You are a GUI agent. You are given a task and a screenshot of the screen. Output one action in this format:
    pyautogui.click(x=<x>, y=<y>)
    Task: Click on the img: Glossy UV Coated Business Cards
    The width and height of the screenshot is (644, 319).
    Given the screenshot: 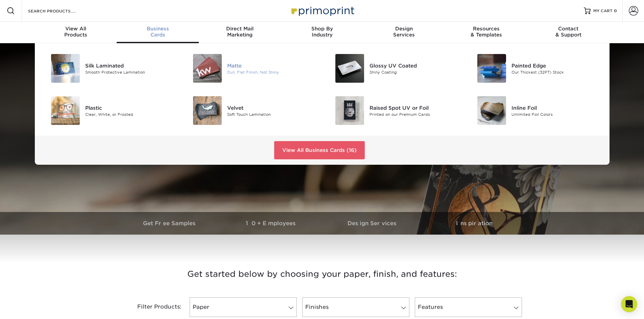 What is the action you would take?
    pyautogui.click(x=349, y=68)
    